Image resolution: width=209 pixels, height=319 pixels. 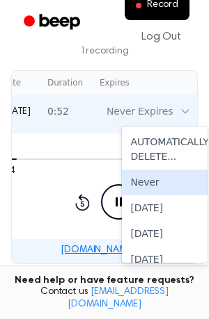 What do you see at coordinates (164, 150) in the screenshot?
I see `div: AUTOMATICALLY DELETE...` at bounding box center [164, 150].